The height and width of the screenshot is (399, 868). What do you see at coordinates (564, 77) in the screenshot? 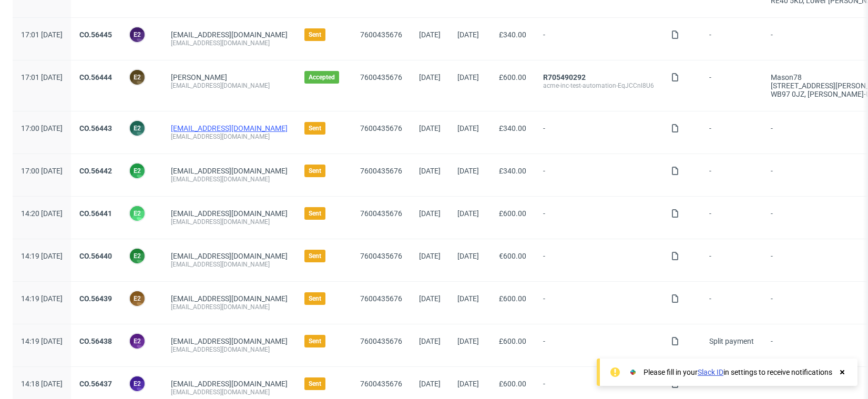
I see `a: R705490292` at bounding box center [564, 77].